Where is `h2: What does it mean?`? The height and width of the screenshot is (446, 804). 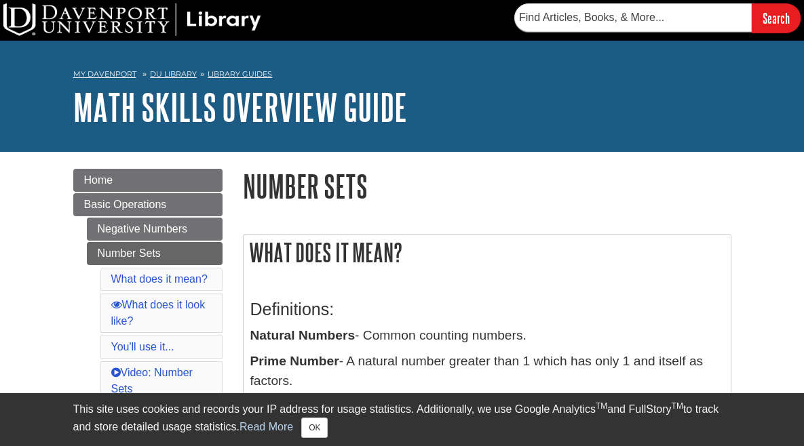 h2: What does it mean? is located at coordinates (487, 252).